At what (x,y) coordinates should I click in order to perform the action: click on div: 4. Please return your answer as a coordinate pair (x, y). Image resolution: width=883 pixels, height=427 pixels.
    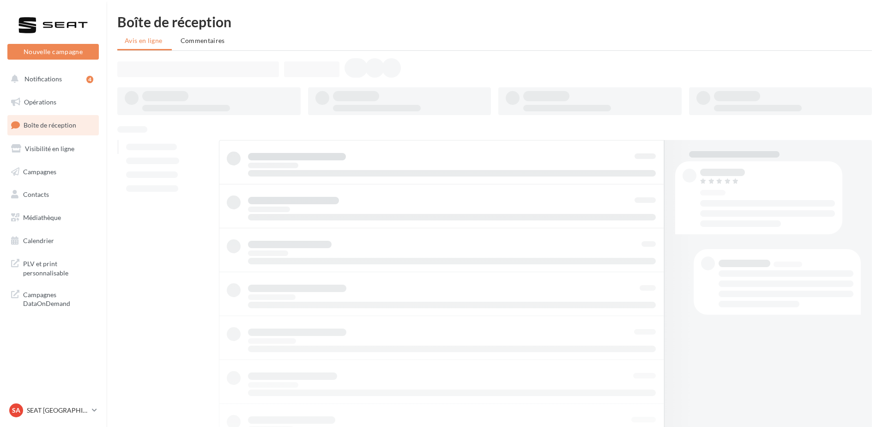
    Looking at the image, I should click on (90, 79).